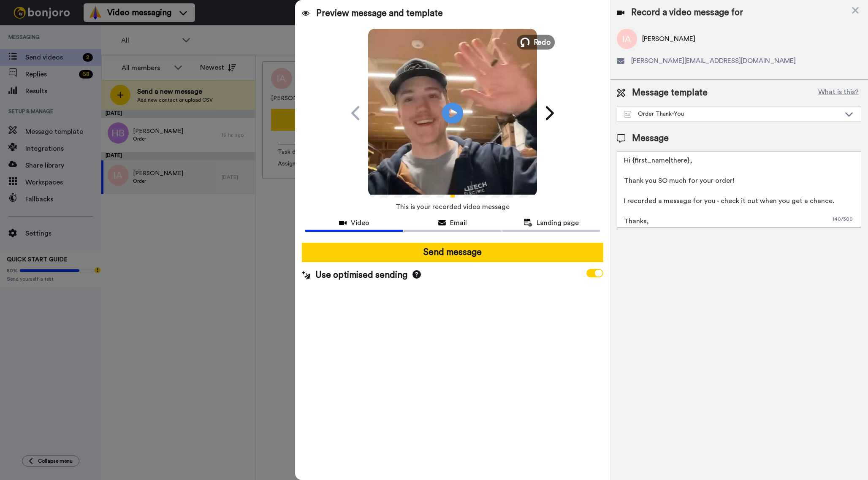 The image size is (868, 480). Describe the element at coordinates (732, 114) in the screenshot. I see `div: Order Thank-You` at that location.